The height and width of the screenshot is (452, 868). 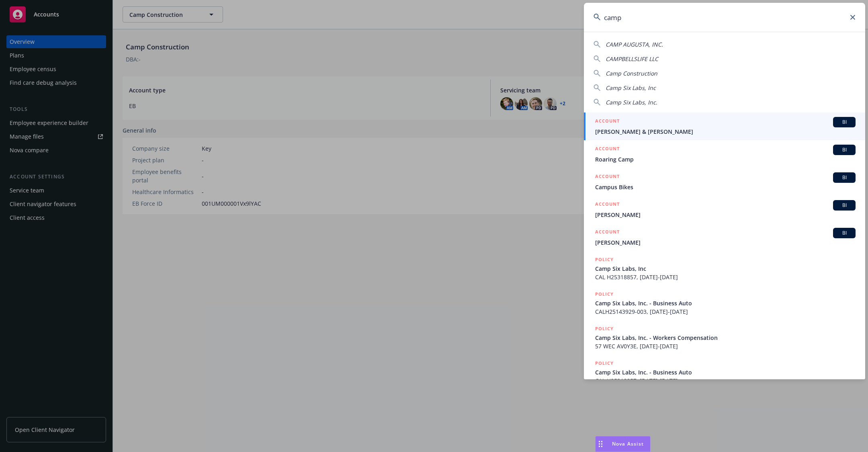 What do you see at coordinates (724, 182) in the screenshot?
I see `a: ACCOUNTBICampus Bikes` at bounding box center [724, 182].